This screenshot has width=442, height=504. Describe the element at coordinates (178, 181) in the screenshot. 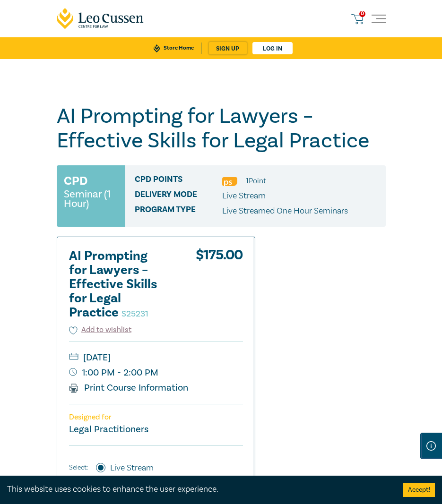

I see `span: CPD Points` at that location.